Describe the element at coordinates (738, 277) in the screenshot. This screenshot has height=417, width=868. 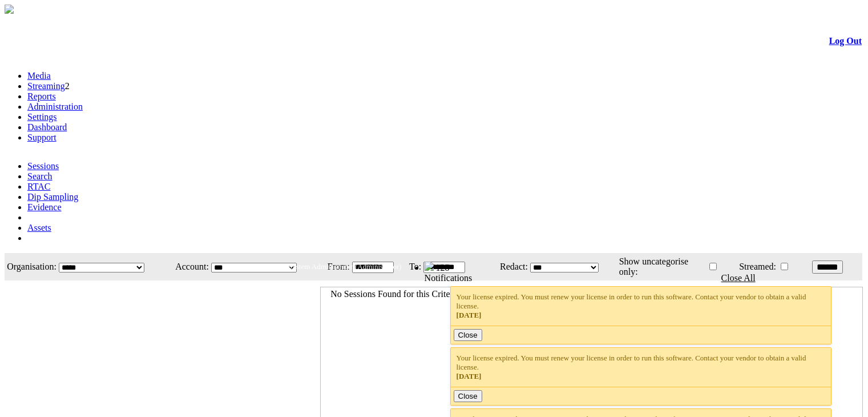
I see `a: Close All` at that location.